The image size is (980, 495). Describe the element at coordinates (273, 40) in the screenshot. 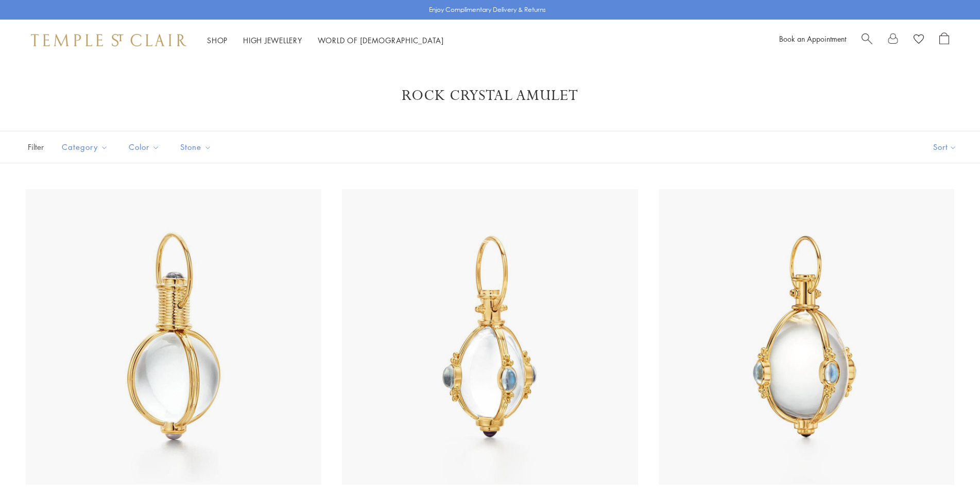

I see `a: High JewelleryHigh Jewellery` at that location.